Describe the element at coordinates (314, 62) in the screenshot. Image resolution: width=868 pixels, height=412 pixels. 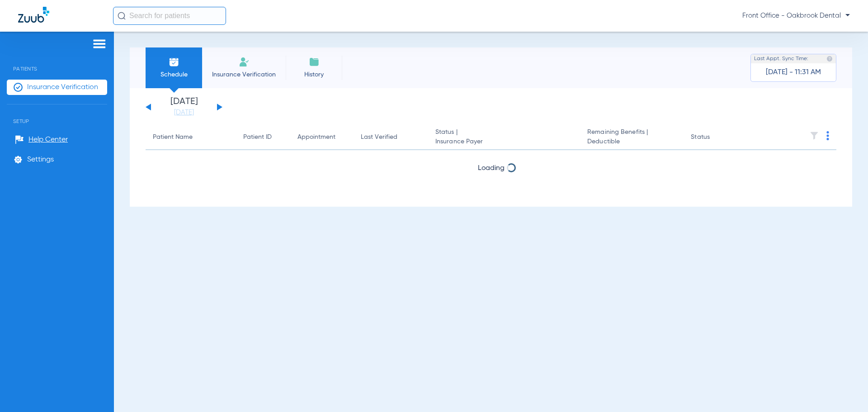
I see `img: History` at that location.